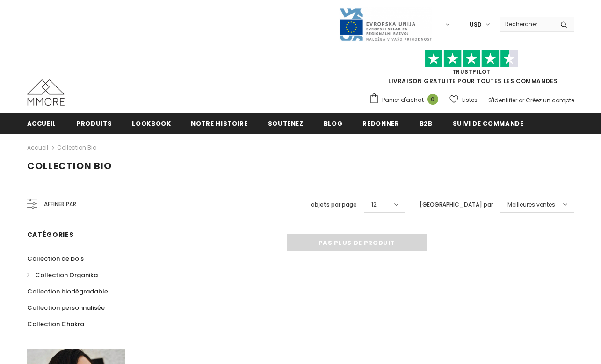 This screenshot has width=601, height=364. I want to click on span: Collection de bois, so click(55, 258).